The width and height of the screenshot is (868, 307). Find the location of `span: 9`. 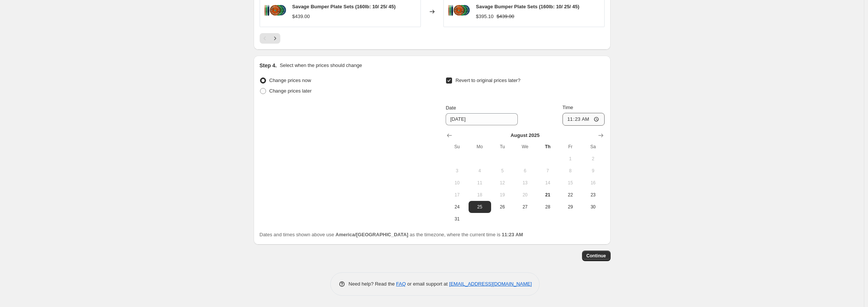

span: 9 is located at coordinates (593, 171).